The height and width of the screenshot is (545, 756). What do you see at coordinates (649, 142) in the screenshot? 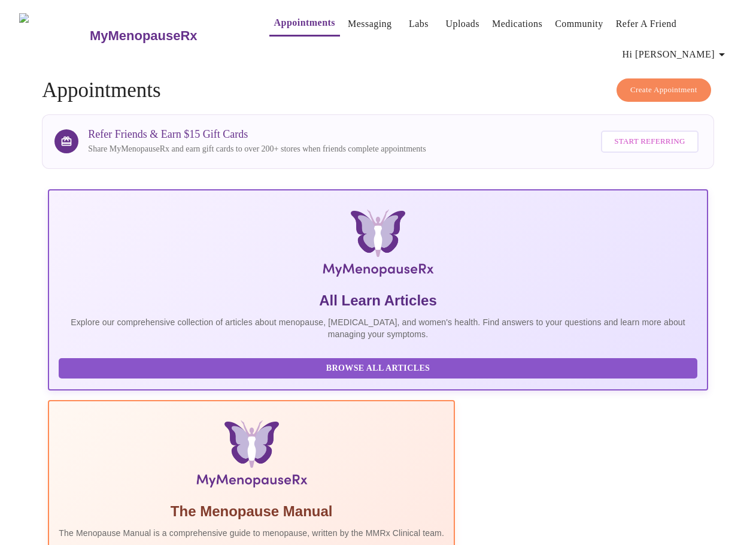
I see `button: Start Referring` at bounding box center [649, 142].